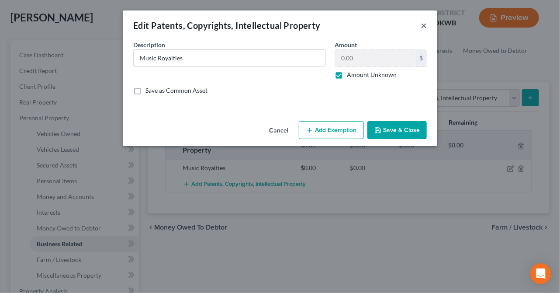 This screenshot has height=293, width=560. What do you see at coordinates (346, 45) in the screenshot?
I see `label: Amount` at bounding box center [346, 45].